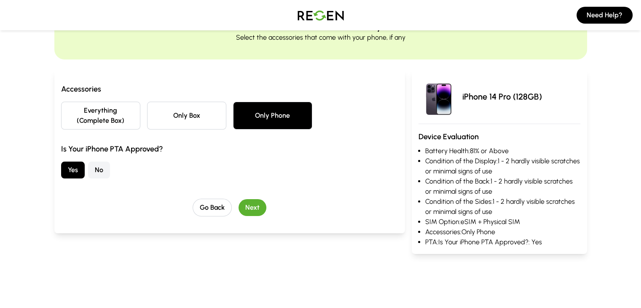 The height and width of the screenshot is (308, 641). I want to click on li: Condition of the Back: 1 - 2 hardly visible scratches or minimal signs of use, so click(503, 186).